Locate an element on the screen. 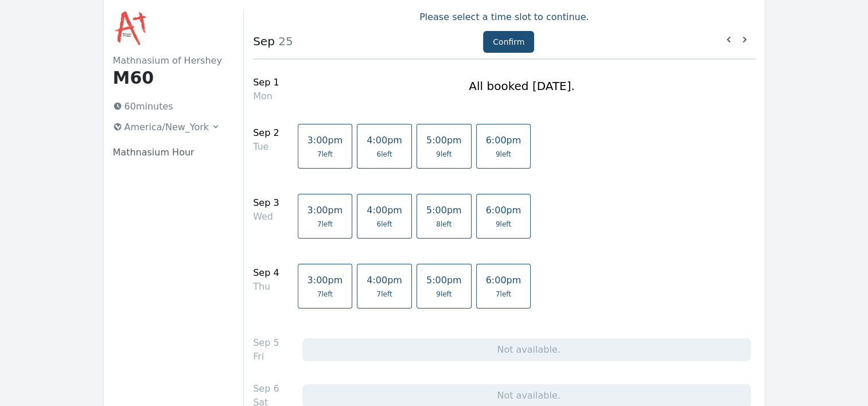  div: Wed is located at coordinates (266, 216).